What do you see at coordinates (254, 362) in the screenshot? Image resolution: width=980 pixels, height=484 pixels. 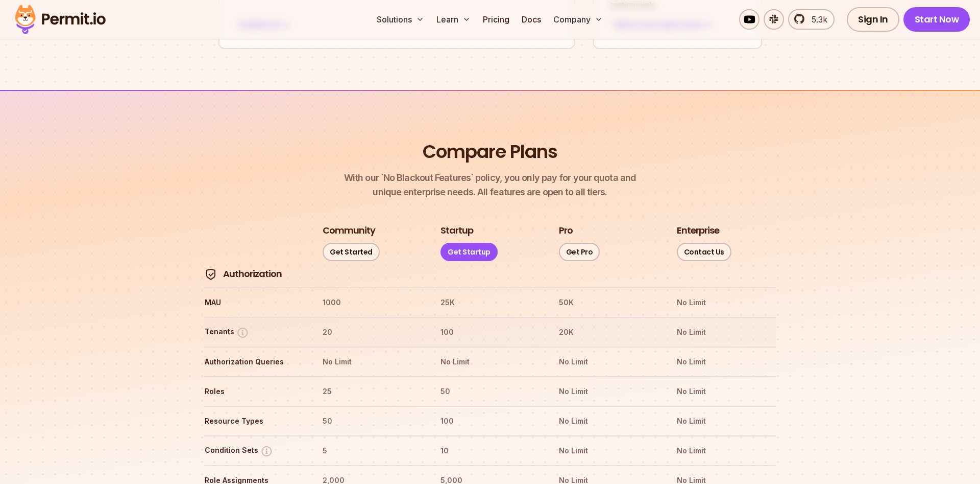 I see `th: Authorization Queries` at bounding box center [254, 362].